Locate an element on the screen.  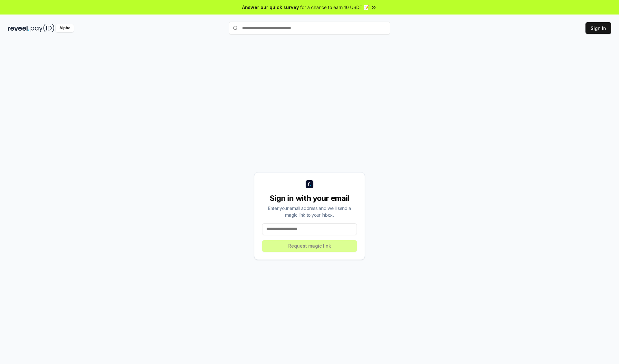
img: pay_id is located at coordinates (42, 28).